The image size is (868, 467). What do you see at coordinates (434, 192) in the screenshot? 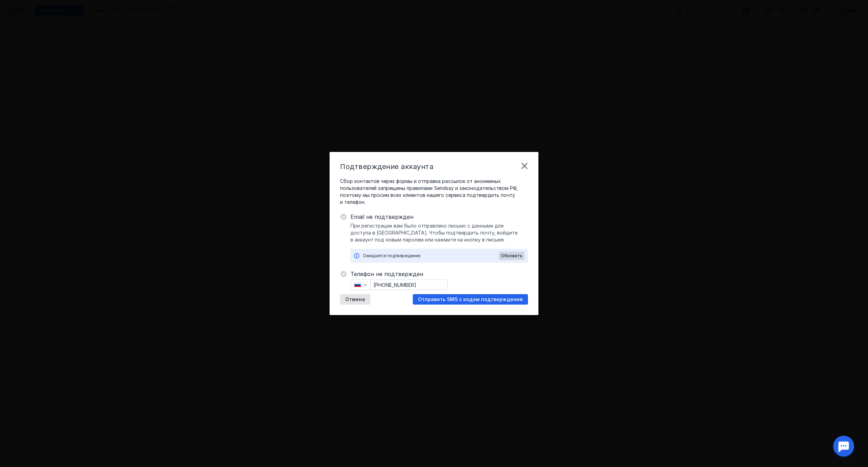
I see `span: Сбор контактов через формы и отправка рассылок от анонимных пользователей запрещены правилами Sen...` at bounding box center [434, 192].